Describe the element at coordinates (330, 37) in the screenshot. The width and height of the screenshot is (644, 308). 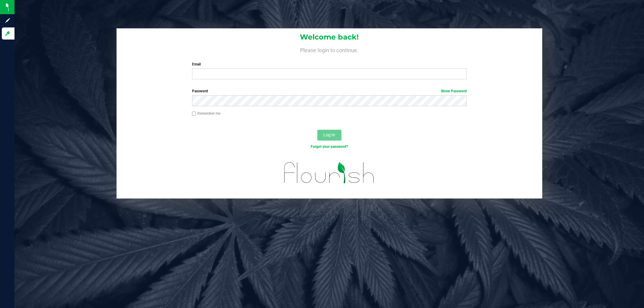
I see `h1: Welcome back!` at that location.